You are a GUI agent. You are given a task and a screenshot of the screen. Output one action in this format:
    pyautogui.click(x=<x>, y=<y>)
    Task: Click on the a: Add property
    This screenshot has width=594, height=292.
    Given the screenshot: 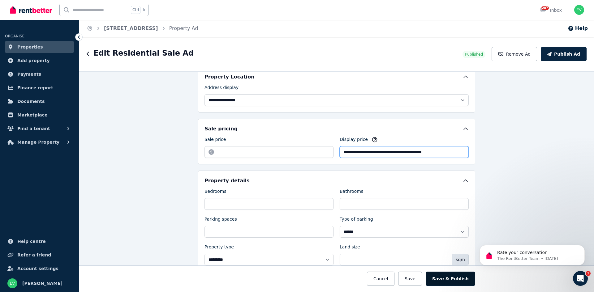 What is the action you would take?
    pyautogui.click(x=39, y=61)
    